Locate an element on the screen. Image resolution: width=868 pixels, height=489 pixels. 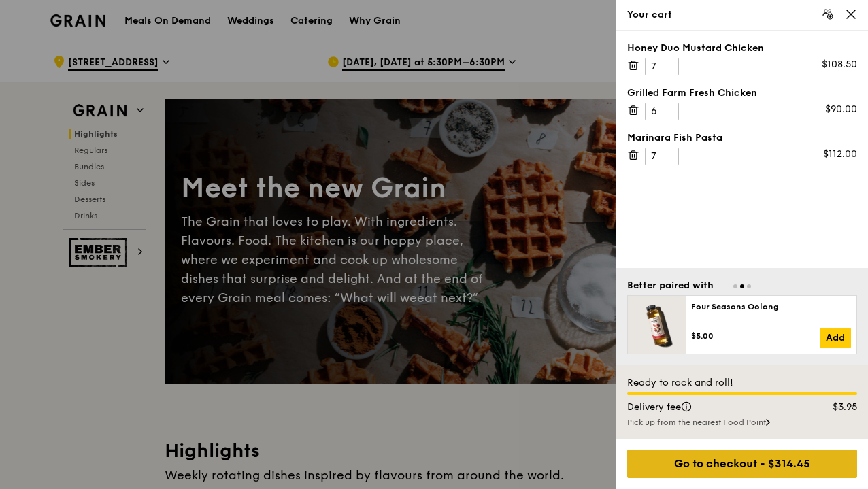
div: $112.00 is located at coordinates (841, 155).